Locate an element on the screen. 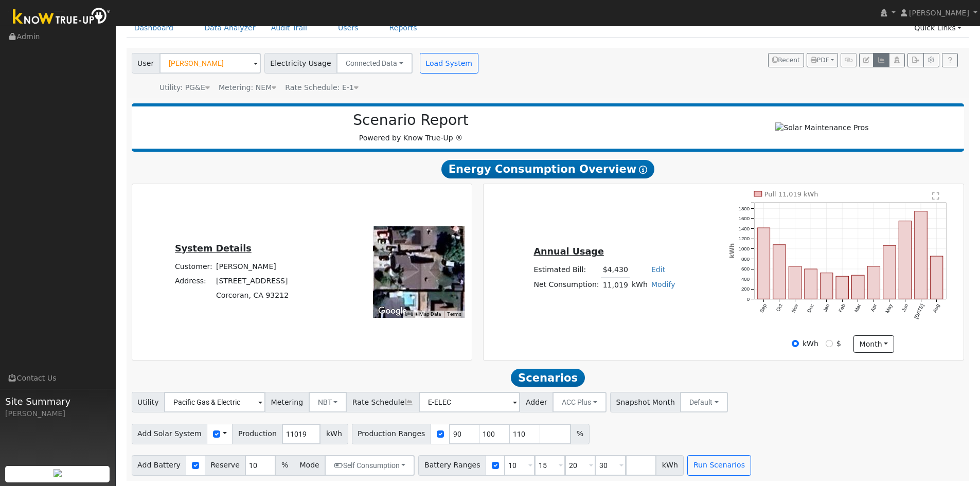 Image resolution: width=980 pixels, height=486 pixels. i: Show Help is located at coordinates (643, 170).